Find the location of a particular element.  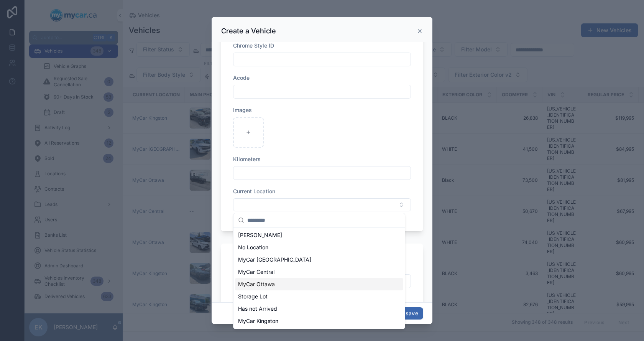

span: Storage Lot is located at coordinates (253, 296).